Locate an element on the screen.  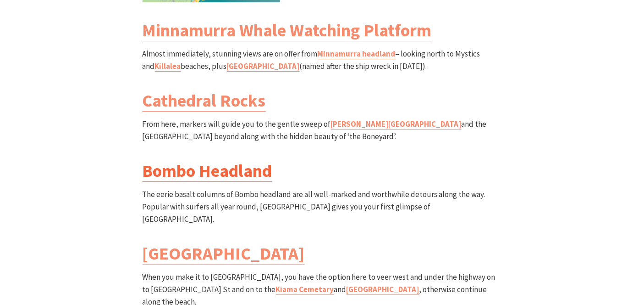
a: Killalea is located at coordinates (167, 66).